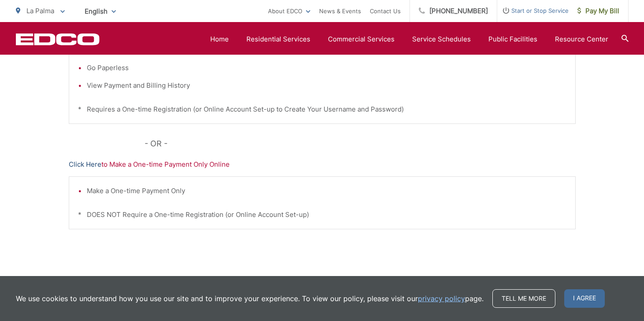  Describe the element at coordinates (322, 109) in the screenshot. I see `p: * Requires a One-time Registration (or Online Account Set-up to Create Your Username and Password)` at that location.